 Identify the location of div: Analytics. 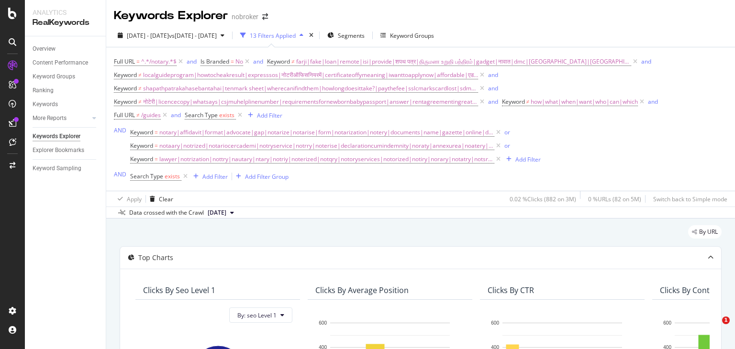
(65, 12).